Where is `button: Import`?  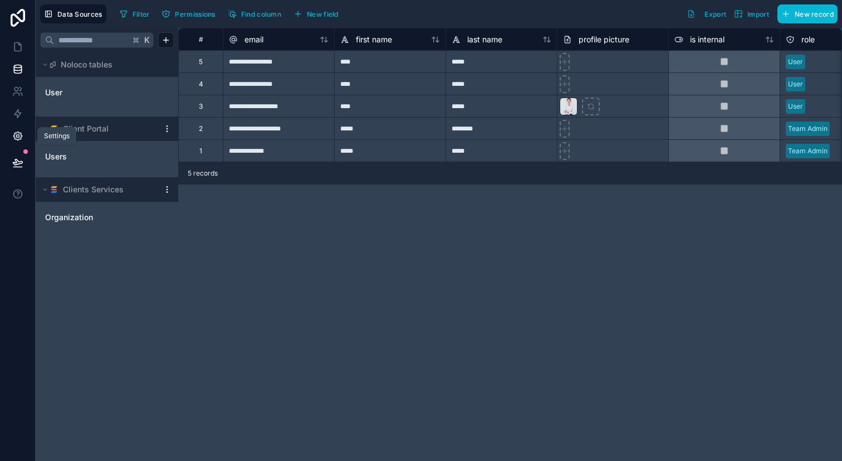 button: Import is located at coordinates (751, 14).